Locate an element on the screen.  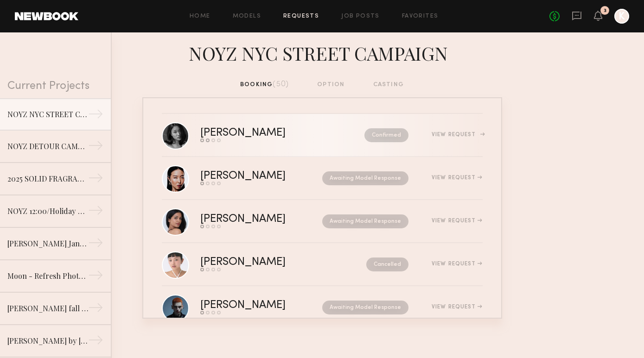
a: K is located at coordinates (622, 16).